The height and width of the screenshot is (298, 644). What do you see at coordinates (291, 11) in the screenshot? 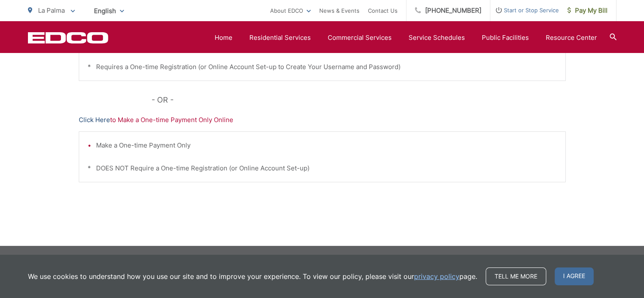
I see `a: About EDCO` at bounding box center [291, 11].